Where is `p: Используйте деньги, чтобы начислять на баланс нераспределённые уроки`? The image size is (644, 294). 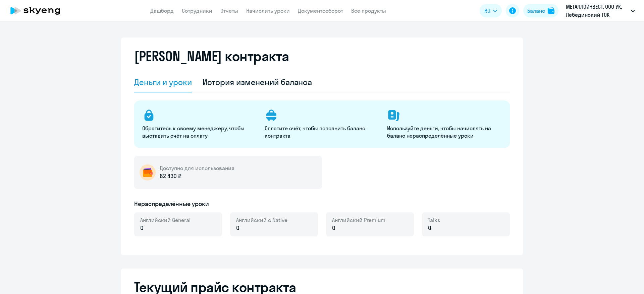 p: Используйте деньги, чтобы начислять на баланс нераспределённые уроки is located at coordinates (444, 132).